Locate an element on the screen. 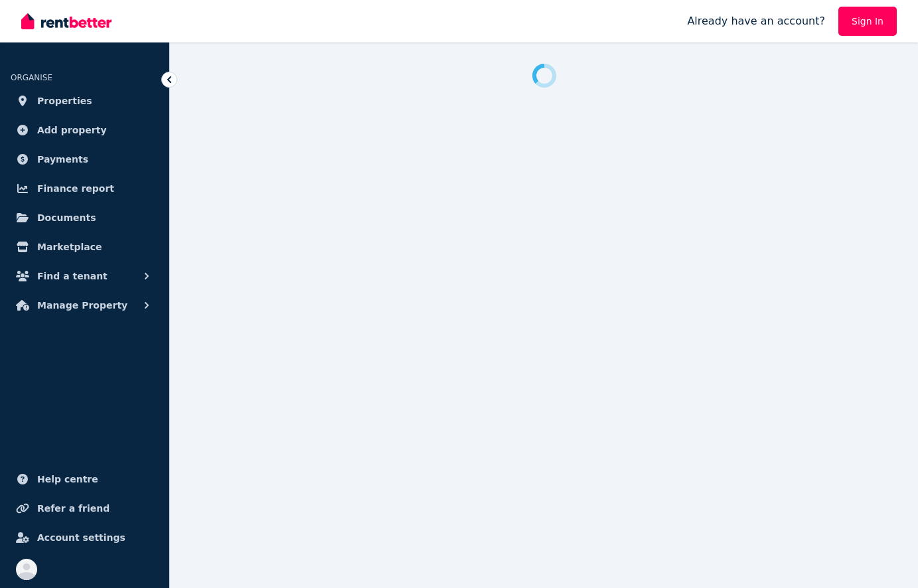  button: Manage Property is located at coordinates (84, 305).